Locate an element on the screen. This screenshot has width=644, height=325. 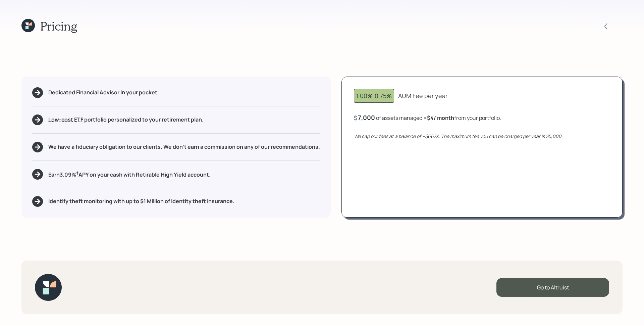
h5: Identify theft monitoring with up to $1 Million of identity theft insurance. is located at coordinates (141, 201).